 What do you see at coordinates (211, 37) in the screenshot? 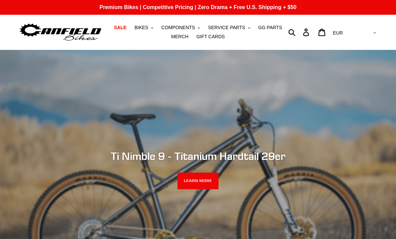
I see `span: GIFT CARDS` at bounding box center [211, 37].